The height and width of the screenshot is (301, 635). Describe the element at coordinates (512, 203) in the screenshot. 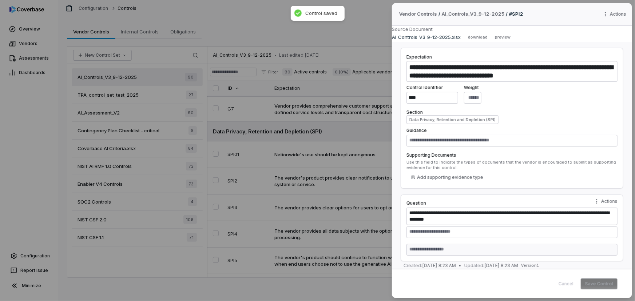

I see `label: Question` at that location.